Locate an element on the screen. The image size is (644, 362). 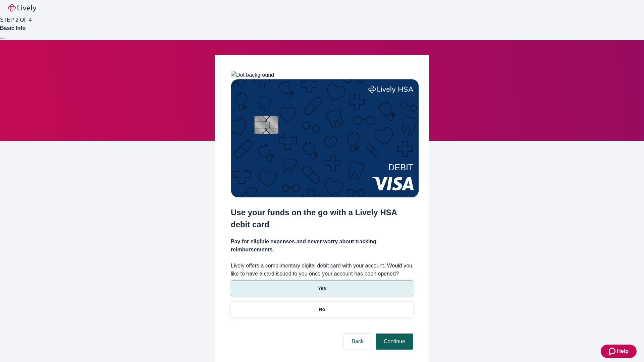
p: Yes is located at coordinates (322, 288).